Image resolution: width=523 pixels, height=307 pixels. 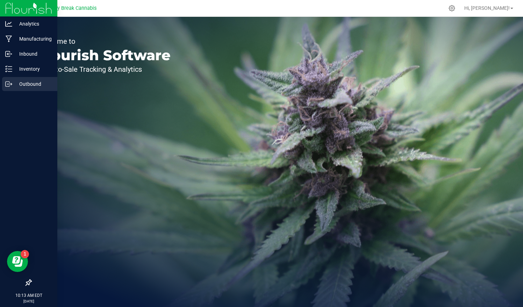 What do you see at coordinates (33, 84) in the screenshot?
I see `p: Outbound` at bounding box center [33, 84].